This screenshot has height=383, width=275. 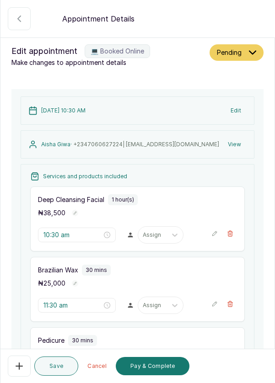 I want to click on span: Pending, so click(x=229, y=53).